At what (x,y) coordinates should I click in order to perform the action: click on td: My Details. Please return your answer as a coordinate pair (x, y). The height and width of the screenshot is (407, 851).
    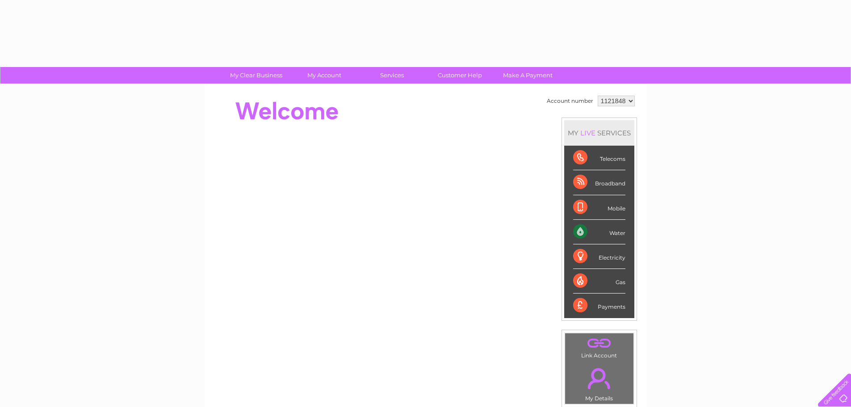
    Looking at the image, I should click on (599, 382).